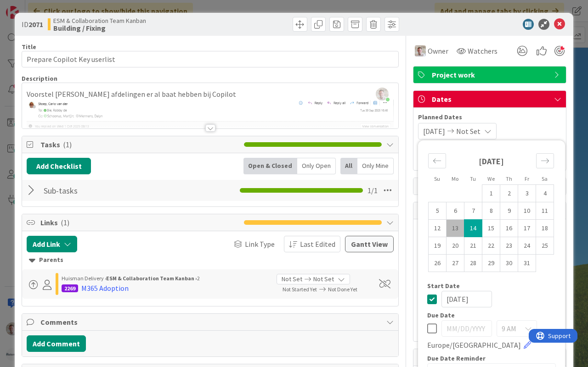 The image size is (588, 367). Describe the element at coordinates (509, 178) in the screenshot. I see `small: Th` at that location.